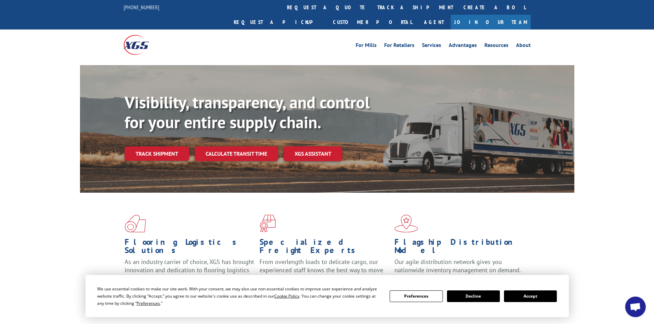 The height and width of the screenshot is (324, 654). What do you see at coordinates (530, 297) in the screenshot?
I see `button: Accept` at bounding box center [530, 297].